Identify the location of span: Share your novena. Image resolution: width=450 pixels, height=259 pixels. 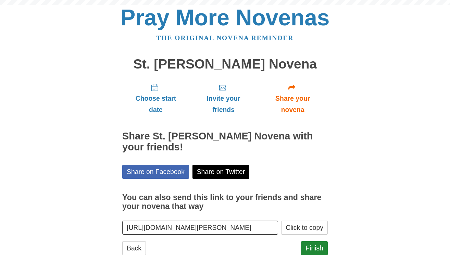
(292, 104).